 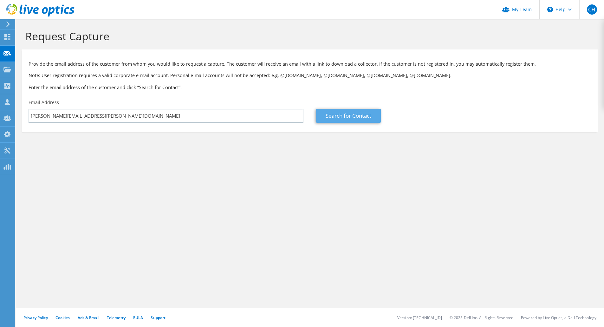 I want to click on p: Note: User registration requires a valid corporate e-mail account. Personal e-mail accounts will ..., so click(x=310, y=75).